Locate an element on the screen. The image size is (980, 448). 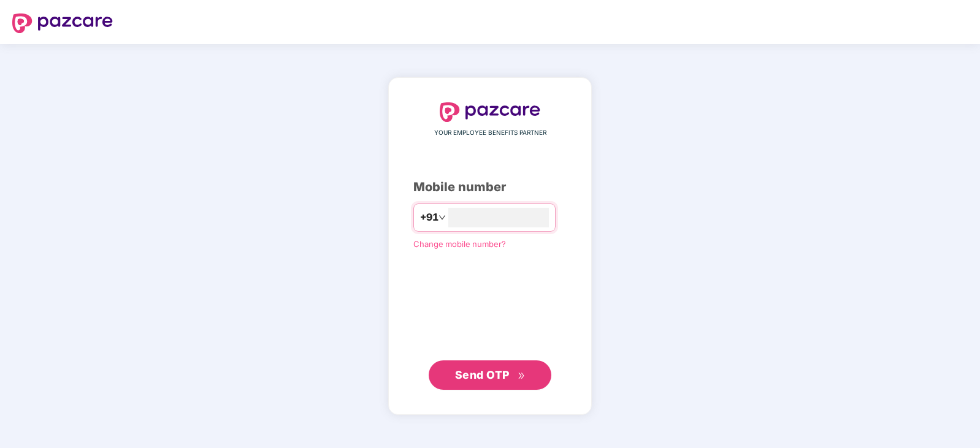
span: Change mobile number? is located at coordinates (459, 244).